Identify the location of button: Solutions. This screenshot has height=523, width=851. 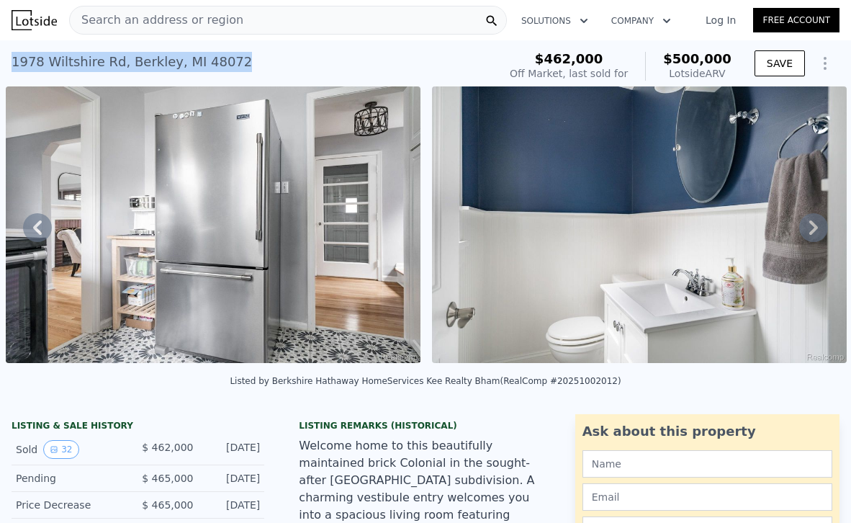
(555, 21).